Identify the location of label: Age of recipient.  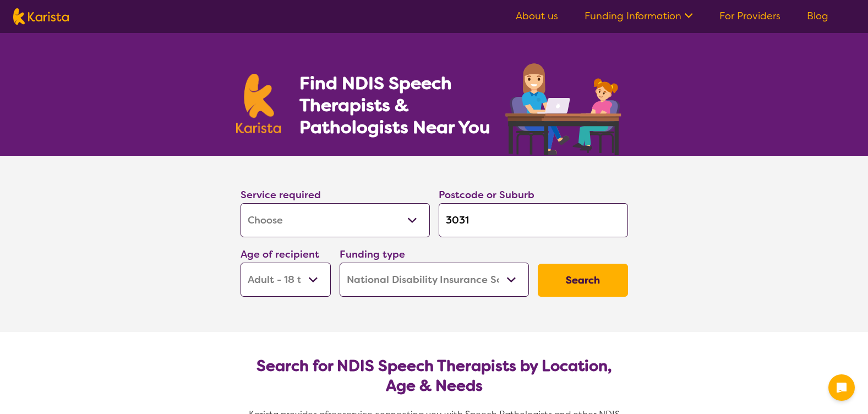
(279, 255).